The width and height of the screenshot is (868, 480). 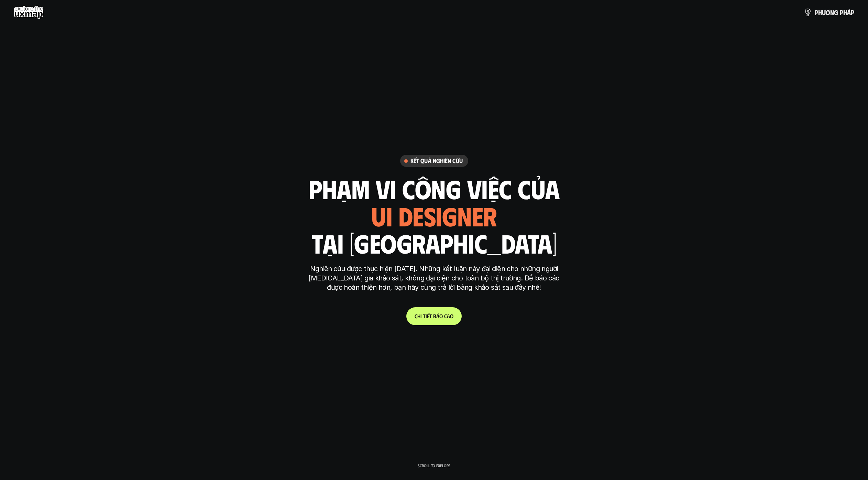 What do you see at coordinates (437, 161) in the screenshot?
I see `h6: Kết quả nghiên cứu` at bounding box center [437, 161].